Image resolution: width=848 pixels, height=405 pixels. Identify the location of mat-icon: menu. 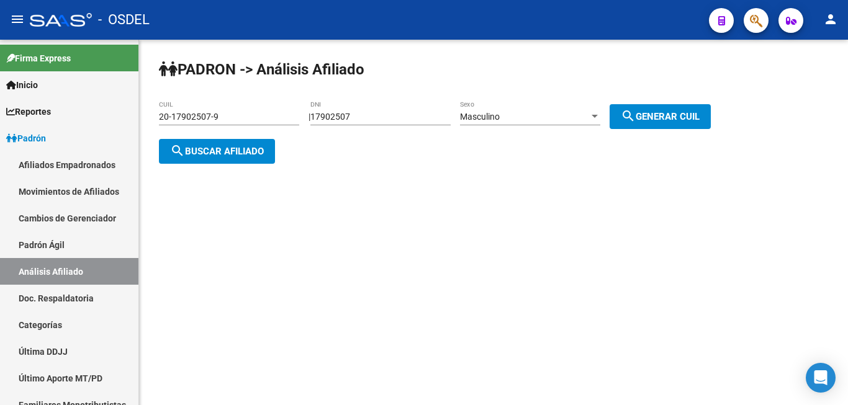
(17, 19).